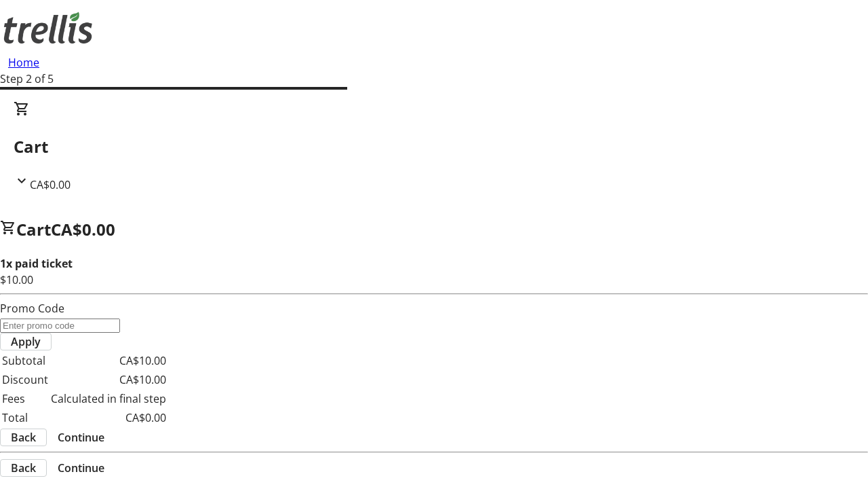 The height and width of the screenshot is (489, 868). What do you see at coordinates (25, 379) in the screenshot?
I see `td: Discount` at bounding box center [25, 379].